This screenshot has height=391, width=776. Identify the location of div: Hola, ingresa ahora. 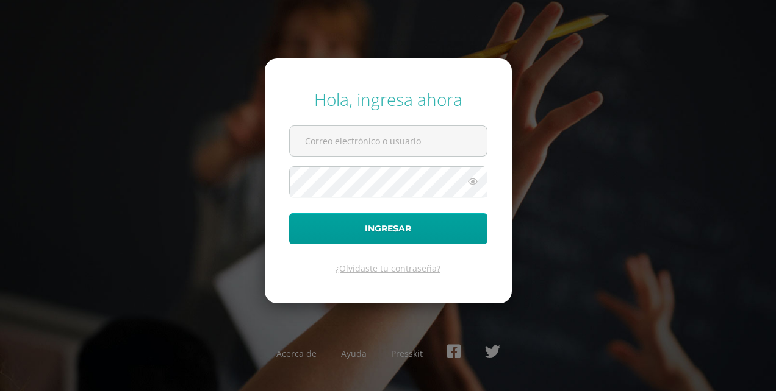
(388, 99).